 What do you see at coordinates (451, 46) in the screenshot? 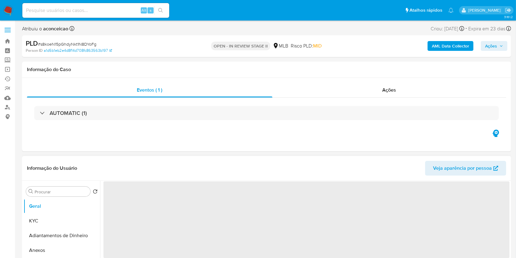
I see `b: AML Data Collector` at bounding box center [451, 46].